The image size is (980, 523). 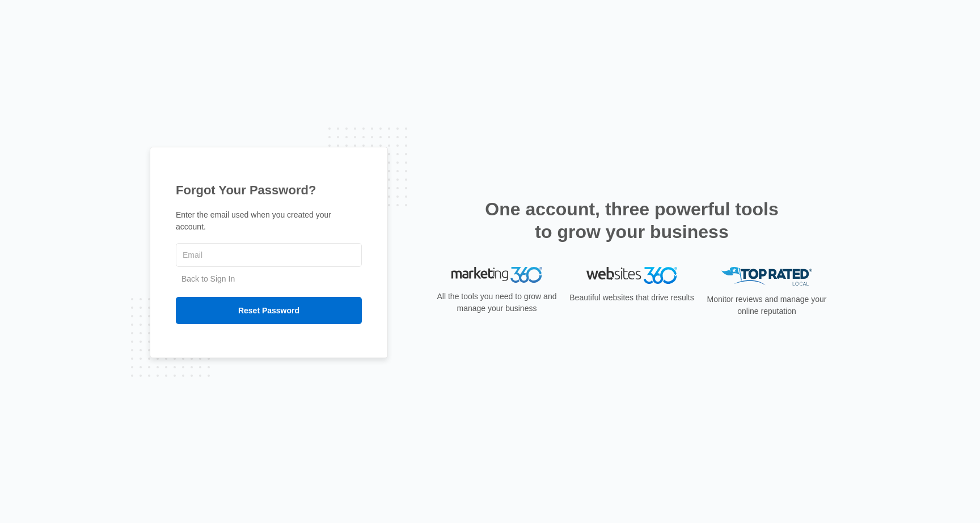 I want to click on p: All the tools you need to grow and manage your business, so click(x=497, y=303).